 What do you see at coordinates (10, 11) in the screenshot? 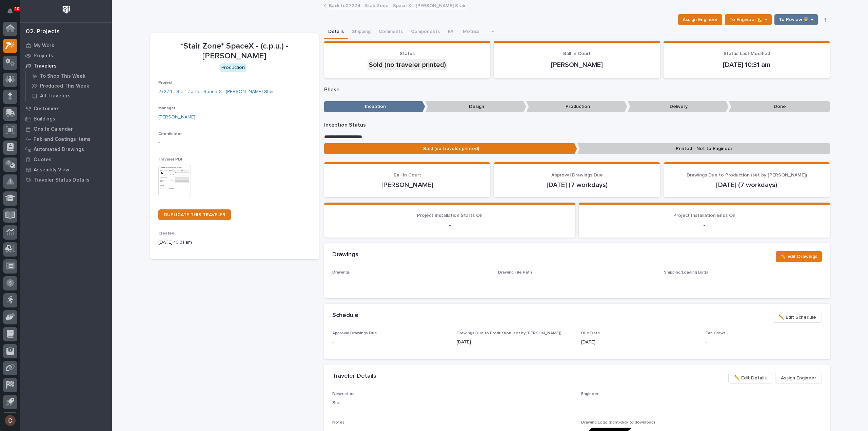
I see `button: Notifications` at bounding box center [10, 11].